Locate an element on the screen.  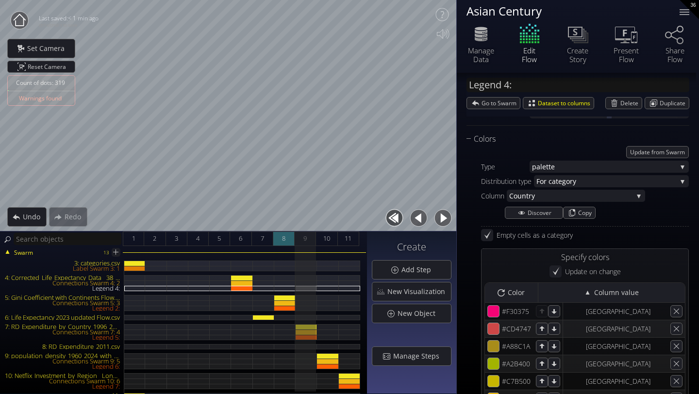
span: 6 is located at coordinates (240, 238).